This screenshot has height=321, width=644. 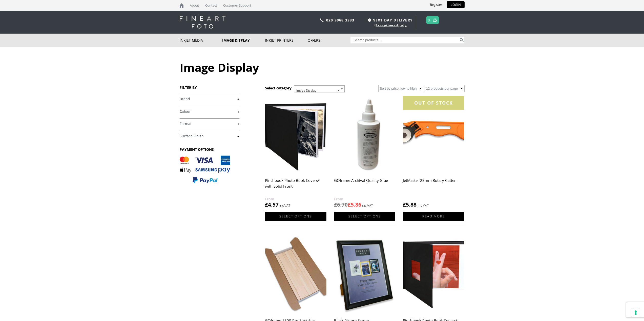 What do you see at coordinates (205, 170) in the screenshot?
I see `img: PAYMENT OPTIONS` at bounding box center [205, 170].